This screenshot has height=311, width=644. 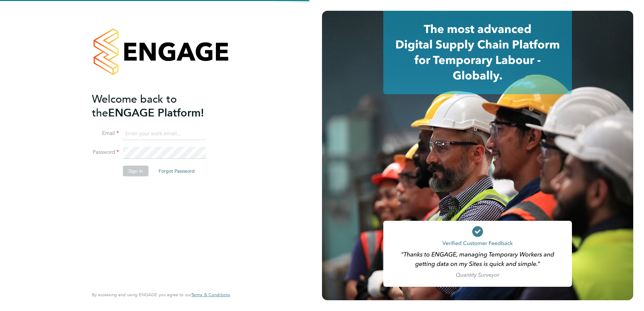 I want to click on span: By accessing and using ENGAGE you agree to our, so click(x=161, y=294).